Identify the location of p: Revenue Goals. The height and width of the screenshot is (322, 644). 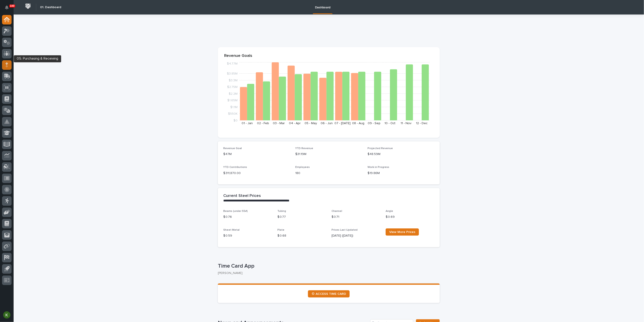
(329, 56).